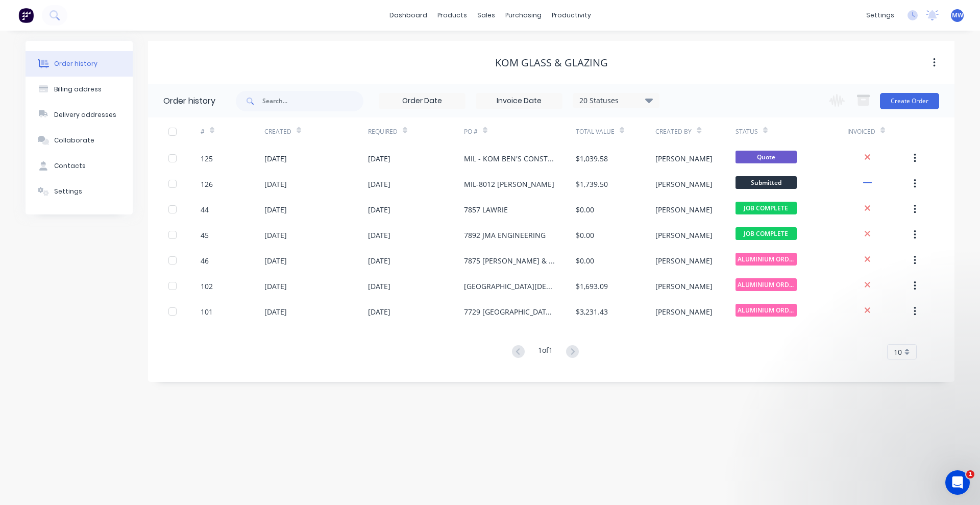 This screenshot has height=505, width=980. Describe the element at coordinates (519, 101) in the screenshot. I see `input: Invoice Date` at that location.